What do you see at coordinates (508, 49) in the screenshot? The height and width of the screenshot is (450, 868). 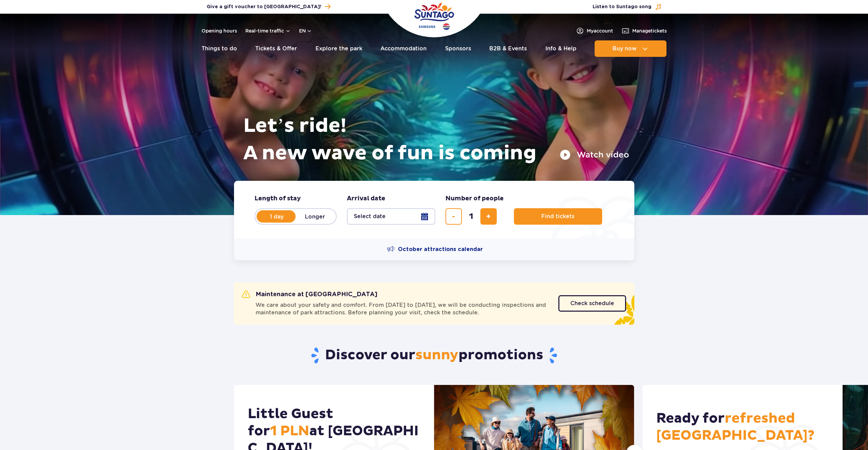 I see `a: B2B & Events` at bounding box center [508, 49].